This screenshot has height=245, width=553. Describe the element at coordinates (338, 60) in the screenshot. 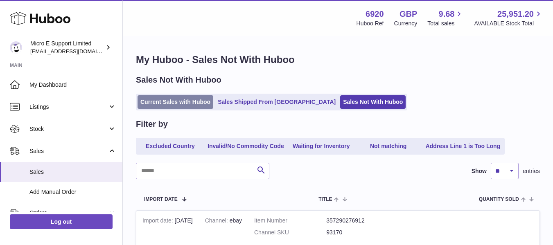

I see `h1: My Huboo - Sales Not With Huboo` at that location.